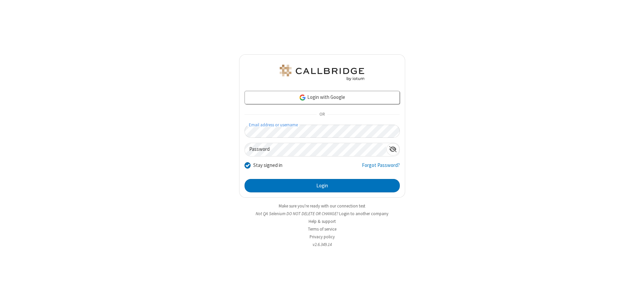 This screenshot has width=644, height=307. I want to click on a: Login with Google, so click(322, 98).